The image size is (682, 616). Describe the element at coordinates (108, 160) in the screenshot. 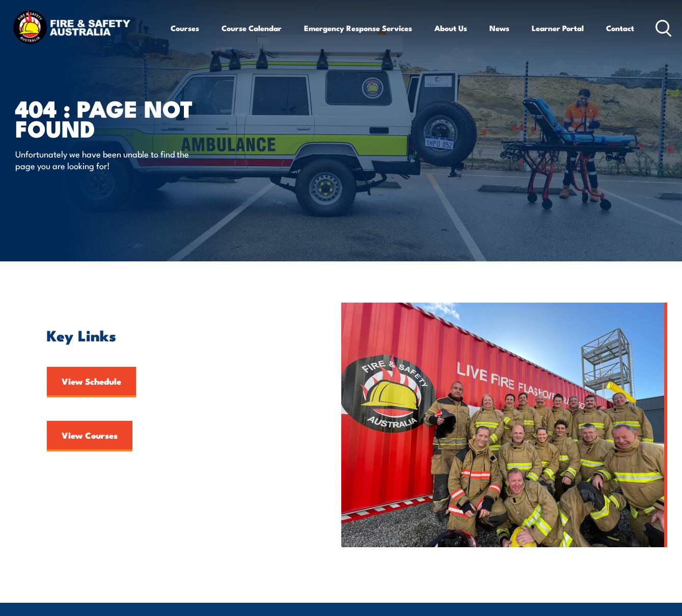

I see `p: Unfortunately we have been unable to find the page you are looking for!` at that location.